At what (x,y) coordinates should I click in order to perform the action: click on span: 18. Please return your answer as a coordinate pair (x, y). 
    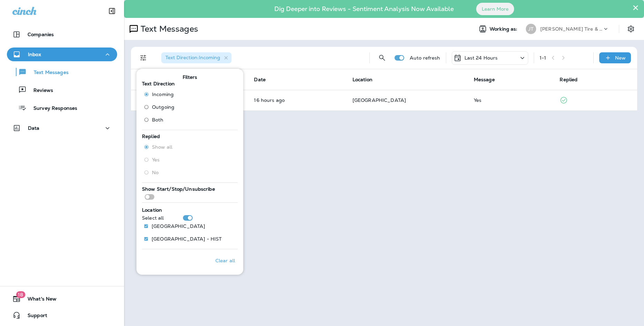
    Looking at the image, I should click on (20, 295).